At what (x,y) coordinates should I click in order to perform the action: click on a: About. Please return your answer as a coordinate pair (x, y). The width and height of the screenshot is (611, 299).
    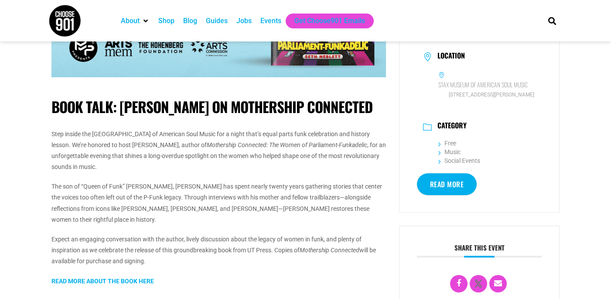
    Looking at the image, I should click on (130, 21).